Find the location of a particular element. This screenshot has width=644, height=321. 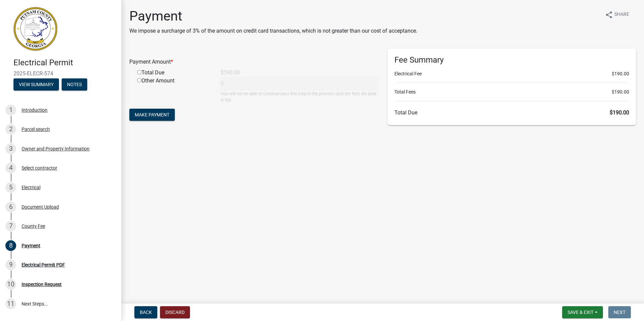

wm-modal-confirm: Summary is located at coordinates (36, 85).